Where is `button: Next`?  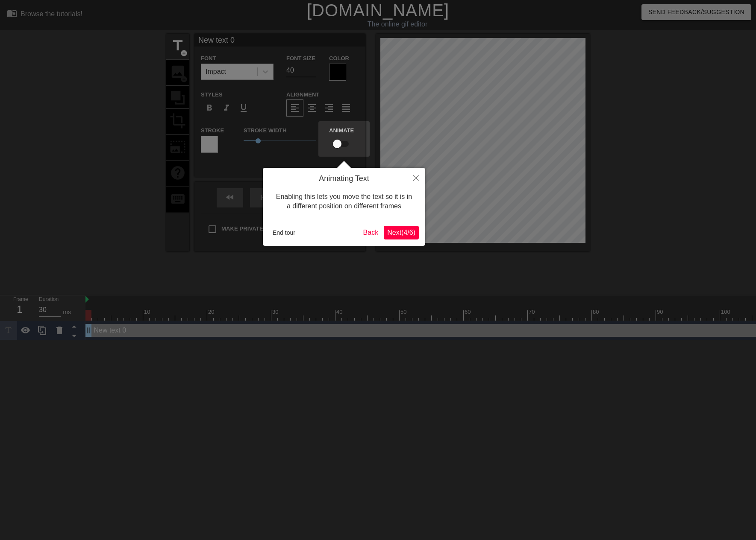 button: Next is located at coordinates (401, 233).